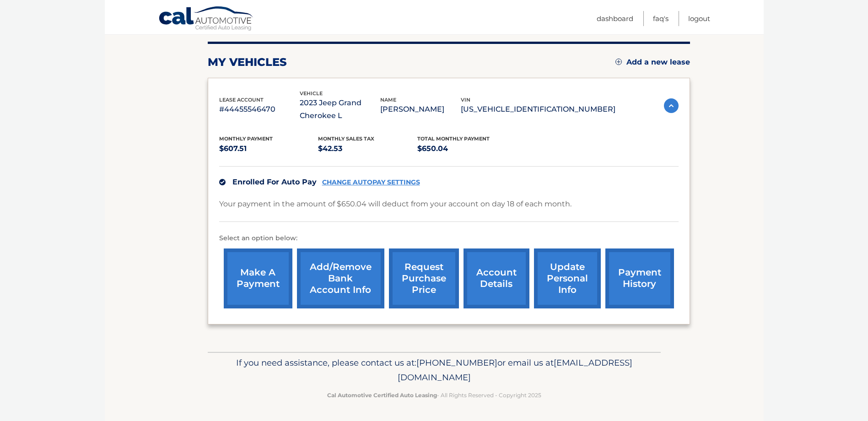 The height and width of the screenshot is (421, 868). Describe the element at coordinates (424, 278) in the screenshot. I see `a: request purchase price` at that location.